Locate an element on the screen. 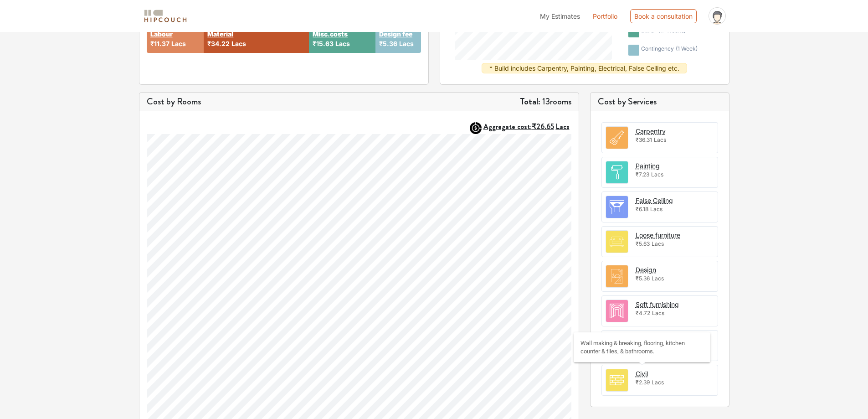 This screenshot has height=419, width=868. button: Design is located at coordinates (645, 270).